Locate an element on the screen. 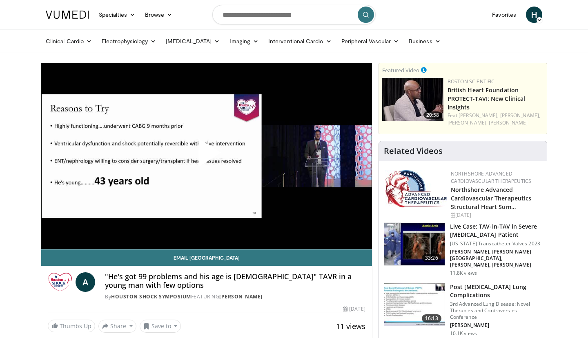 This screenshot has width=588, height=338. a: 20:58 is located at coordinates (413, 99).